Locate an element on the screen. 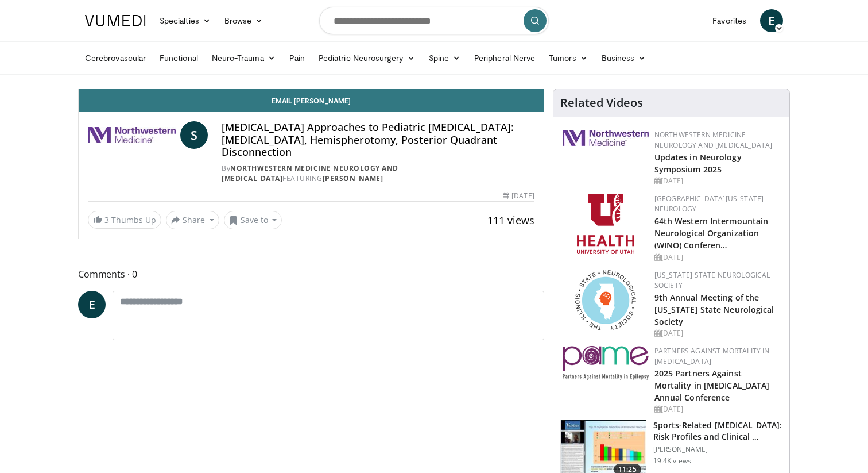 This screenshot has width=868, height=473. a: Favorites is located at coordinates (729, 21).